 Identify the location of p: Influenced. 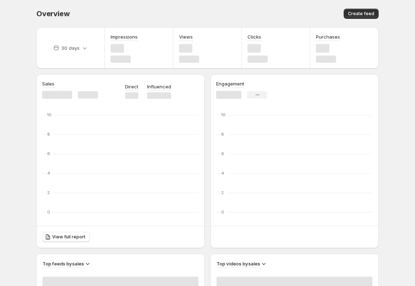
(159, 87).